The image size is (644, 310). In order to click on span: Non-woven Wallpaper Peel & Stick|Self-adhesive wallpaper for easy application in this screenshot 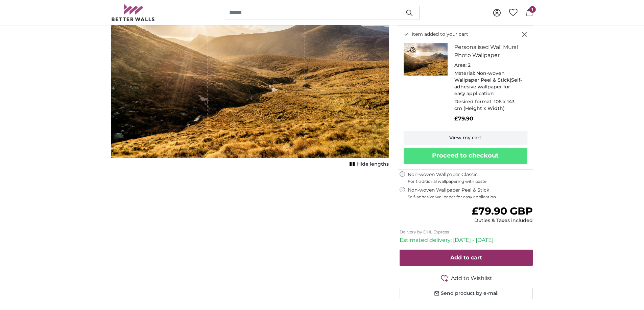, I will do `click(488, 84)`.